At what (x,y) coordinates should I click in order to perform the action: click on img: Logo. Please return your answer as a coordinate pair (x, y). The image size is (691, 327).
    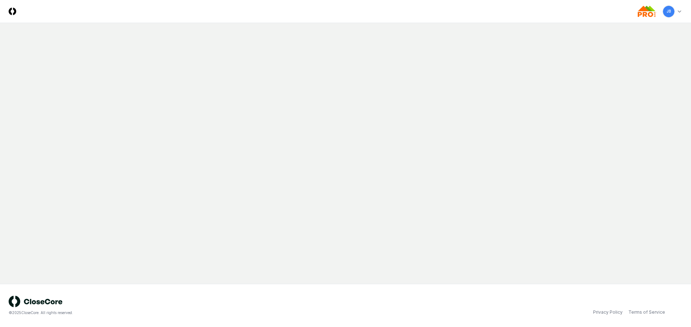
    Looking at the image, I should click on (12, 11).